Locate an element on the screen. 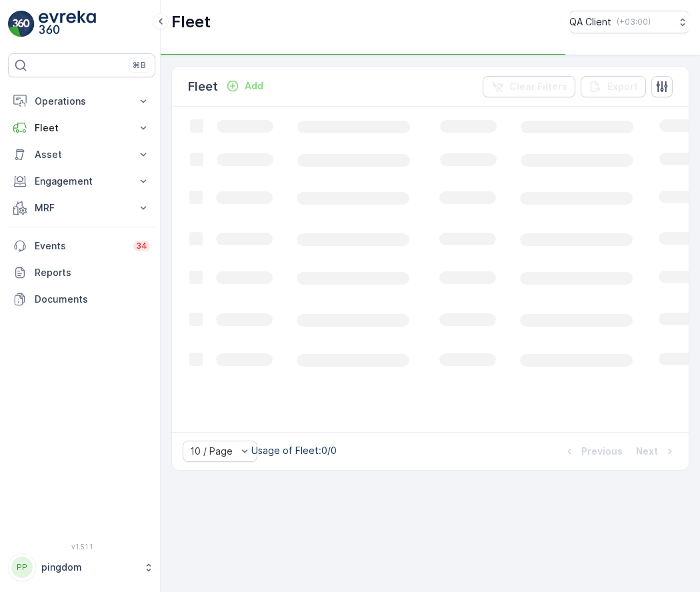  p: 34 is located at coordinates (141, 246).